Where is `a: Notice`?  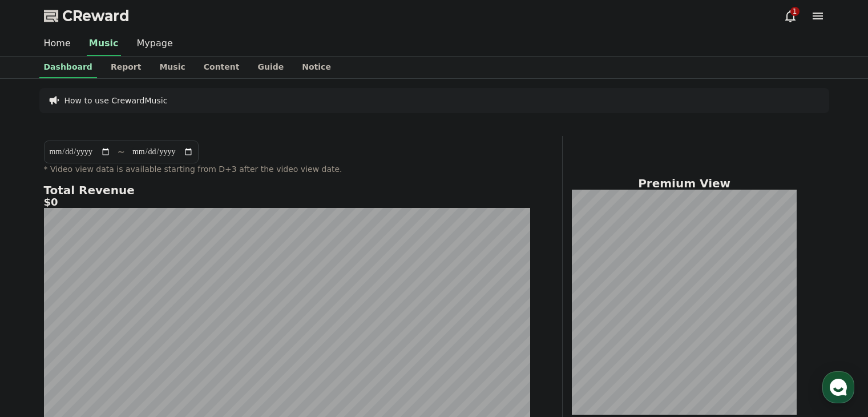 a: Notice is located at coordinates (316, 68).